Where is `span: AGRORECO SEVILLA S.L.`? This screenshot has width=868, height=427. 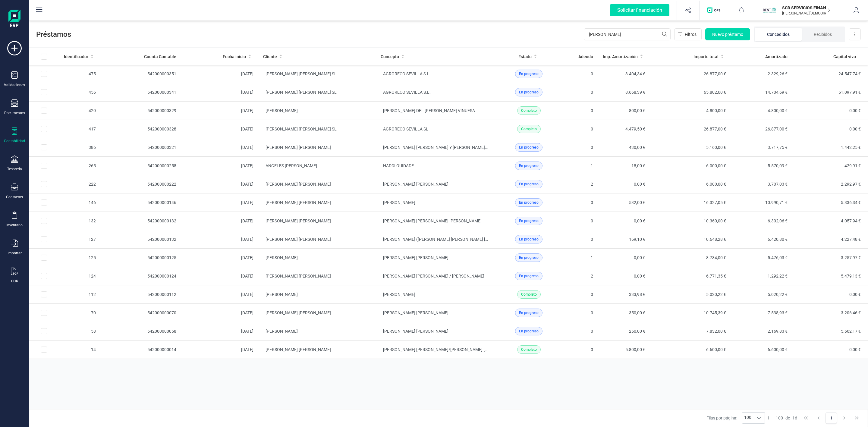
span: AGRORECO SEVILLA S.L. is located at coordinates (407, 92).